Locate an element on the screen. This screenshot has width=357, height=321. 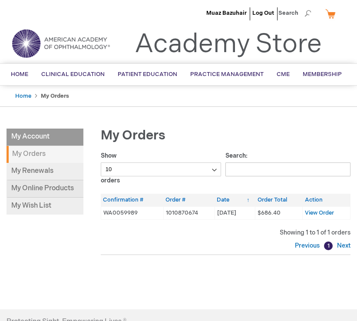
th: Order Total: activate to sort column ascending is located at coordinates (279, 200).